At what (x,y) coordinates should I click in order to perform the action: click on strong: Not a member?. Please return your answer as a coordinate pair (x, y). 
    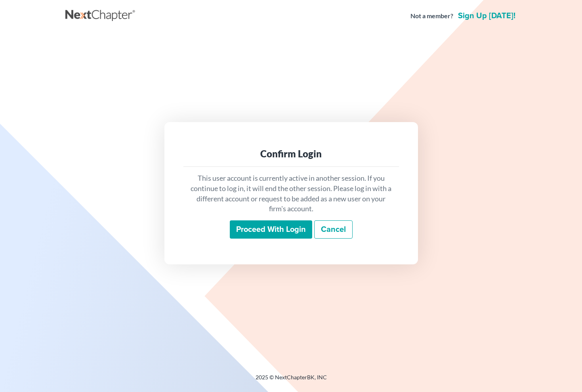
    Looking at the image, I should click on (432, 16).